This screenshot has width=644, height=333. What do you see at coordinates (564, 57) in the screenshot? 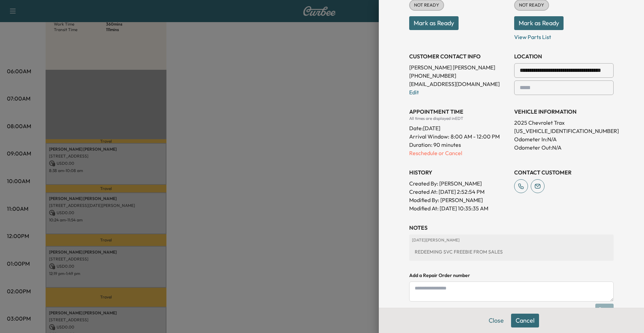
I see `h3: LOCATION` at bounding box center [564, 57].